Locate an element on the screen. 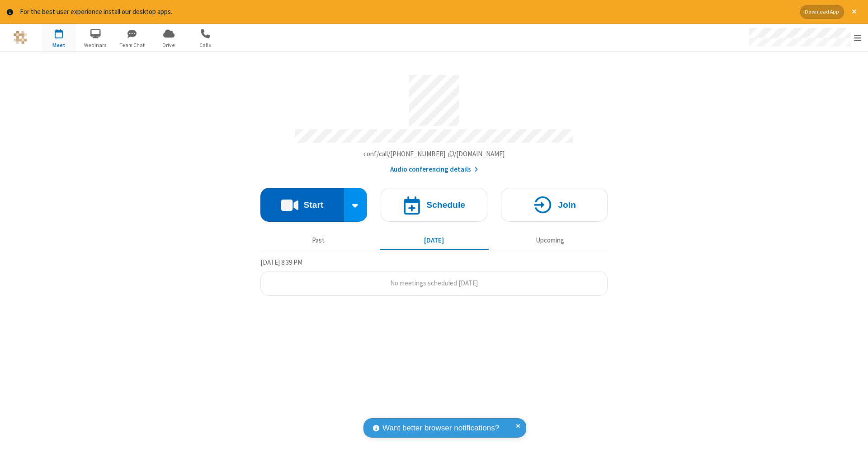 Image resolution: width=868 pixels, height=453 pixels. div: For the best user experience install our desktop apps. is located at coordinates (406, 12).